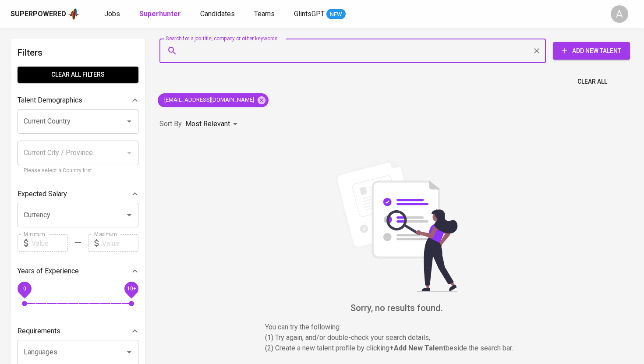 The image size is (644, 364). Describe the element at coordinates (161, 14) in the screenshot. I see `a: Superhunter` at that location.